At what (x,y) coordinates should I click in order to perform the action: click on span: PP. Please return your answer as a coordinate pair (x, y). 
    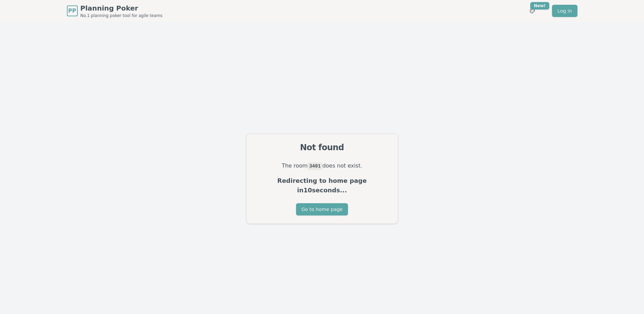
    Looking at the image, I should click on (72, 11).